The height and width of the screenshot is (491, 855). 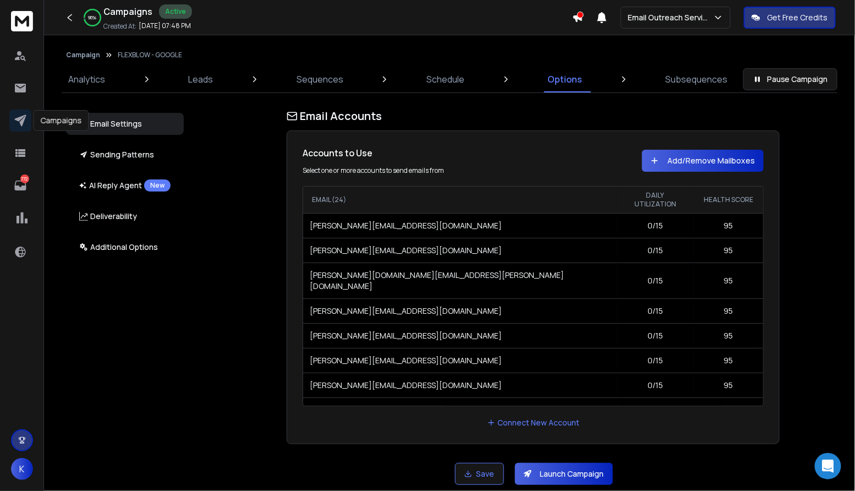 What do you see at coordinates (125, 124) in the screenshot?
I see `button: Email Settings` at bounding box center [125, 124].